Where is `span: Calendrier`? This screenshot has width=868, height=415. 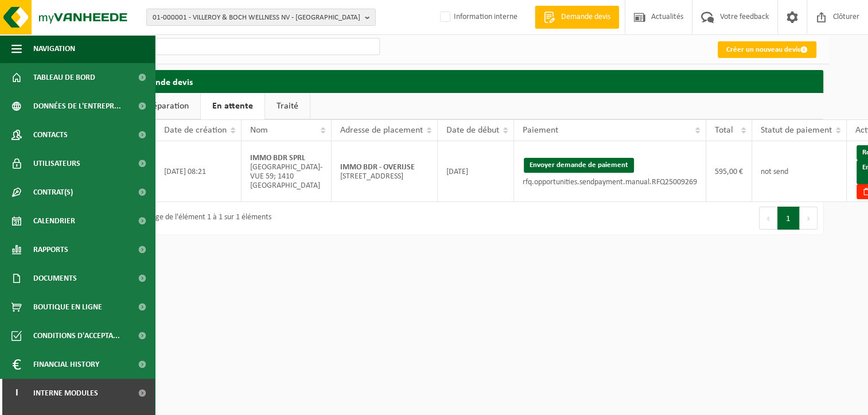 span: Calendrier is located at coordinates (54, 221).